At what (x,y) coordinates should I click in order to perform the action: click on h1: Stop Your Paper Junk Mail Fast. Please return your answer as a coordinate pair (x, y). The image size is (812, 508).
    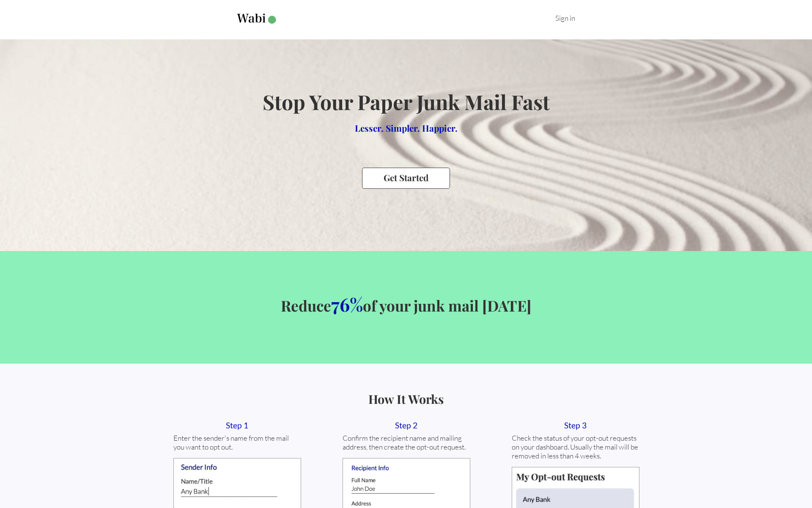
    Looking at the image, I should click on (406, 102).